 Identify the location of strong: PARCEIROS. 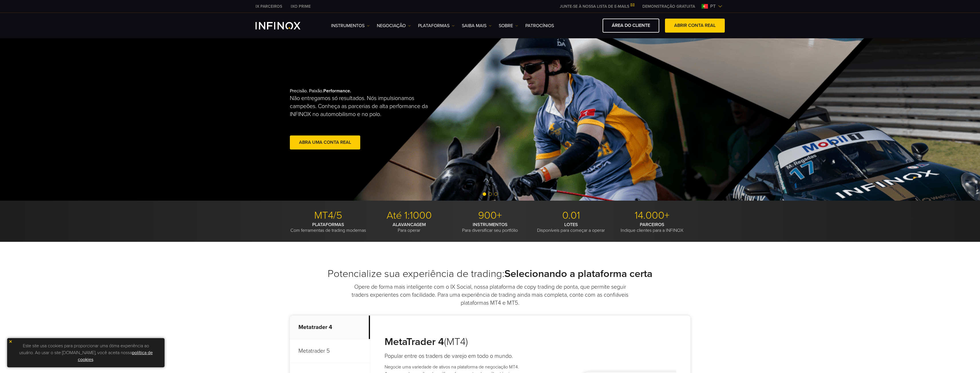
(652, 225).